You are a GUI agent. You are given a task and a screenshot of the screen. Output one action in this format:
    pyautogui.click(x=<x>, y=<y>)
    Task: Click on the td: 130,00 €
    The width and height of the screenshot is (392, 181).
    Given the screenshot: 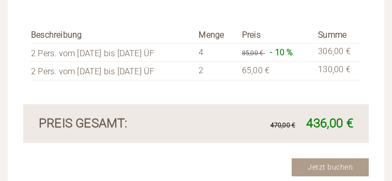 What is the action you would take?
    pyautogui.click(x=337, y=71)
    